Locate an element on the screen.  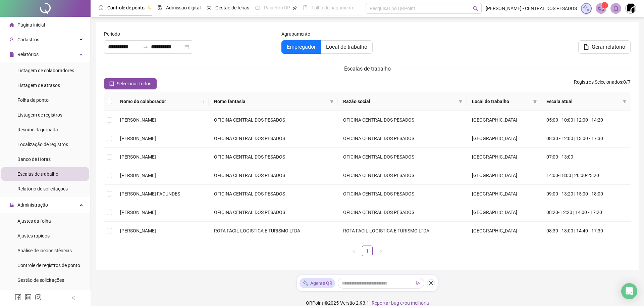
span: Versão is located at coordinates (348, 303).